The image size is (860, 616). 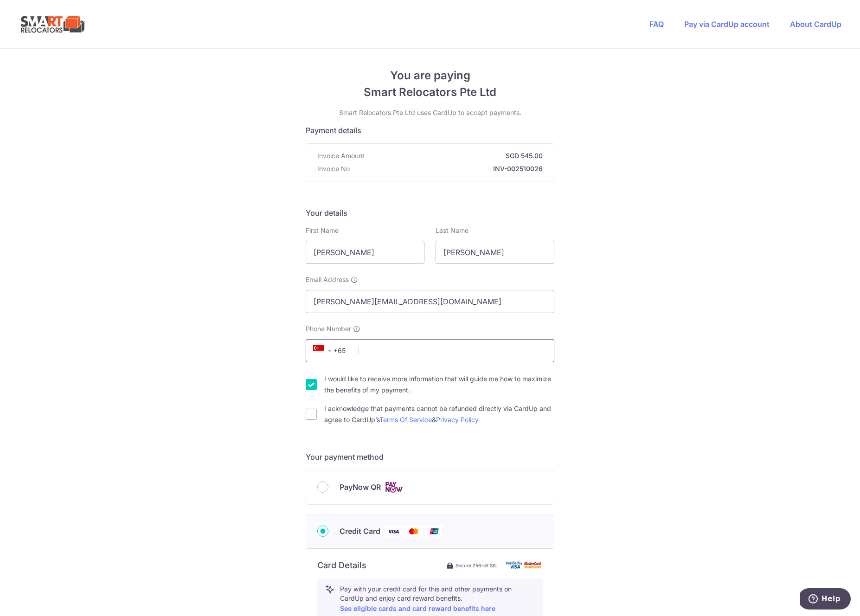 What do you see at coordinates (430, 75) in the screenshot?
I see `span: You are paying` at bounding box center [430, 75].